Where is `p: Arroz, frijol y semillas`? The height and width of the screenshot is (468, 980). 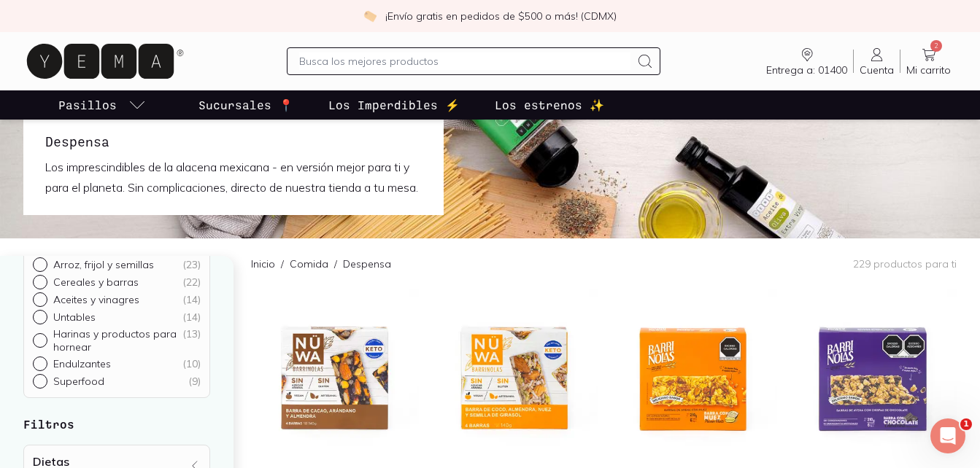 p: Arroz, frijol y semillas is located at coordinates (103, 265).